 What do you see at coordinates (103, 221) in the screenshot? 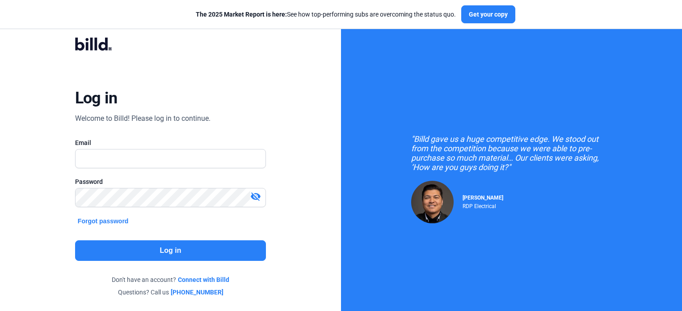
I see `button: Forgot password` at bounding box center [103, 221].